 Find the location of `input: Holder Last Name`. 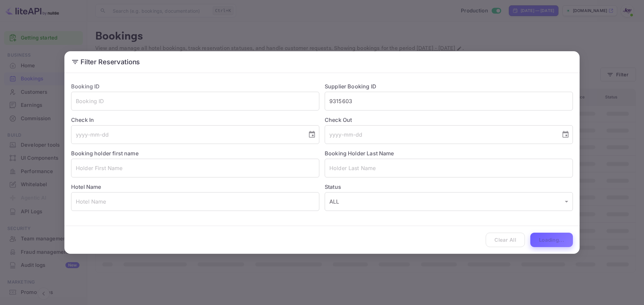

input: Holder Last Name is located at coordinates (449, 168).